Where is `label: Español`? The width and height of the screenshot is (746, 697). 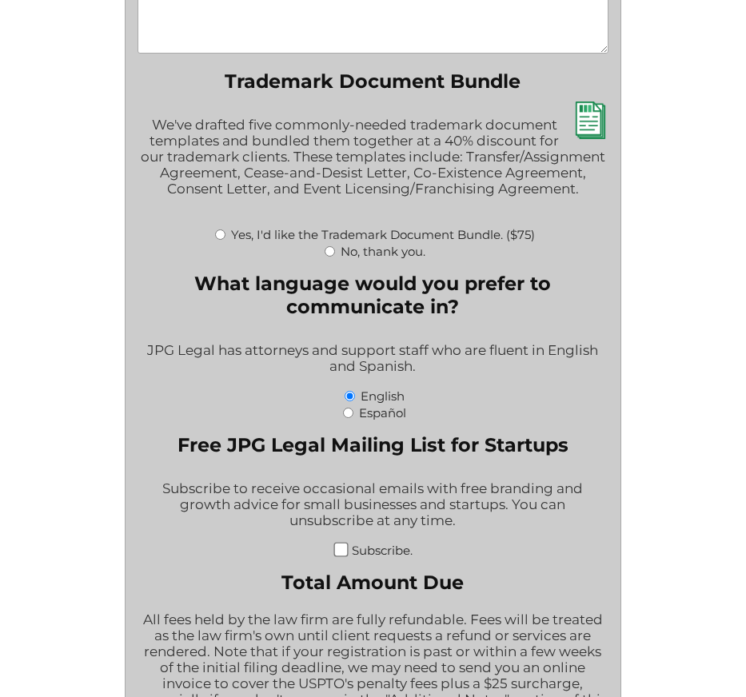
label: Español is located at coordinates (382, 412).